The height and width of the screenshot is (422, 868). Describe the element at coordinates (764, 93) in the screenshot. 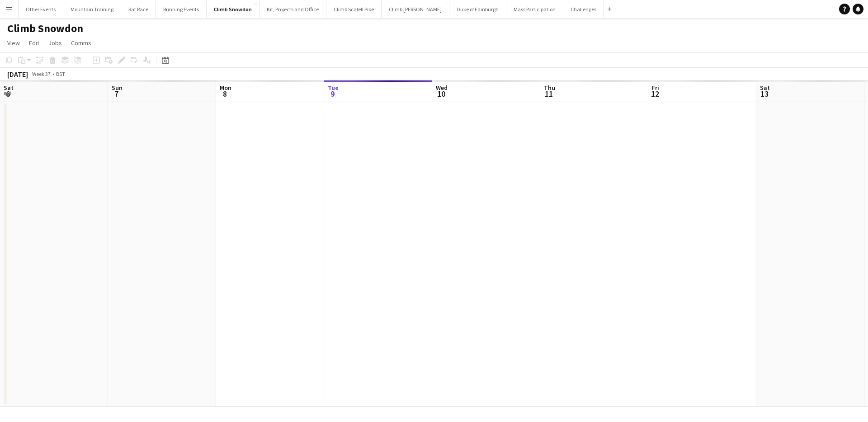

I see `span: 13` at that location.